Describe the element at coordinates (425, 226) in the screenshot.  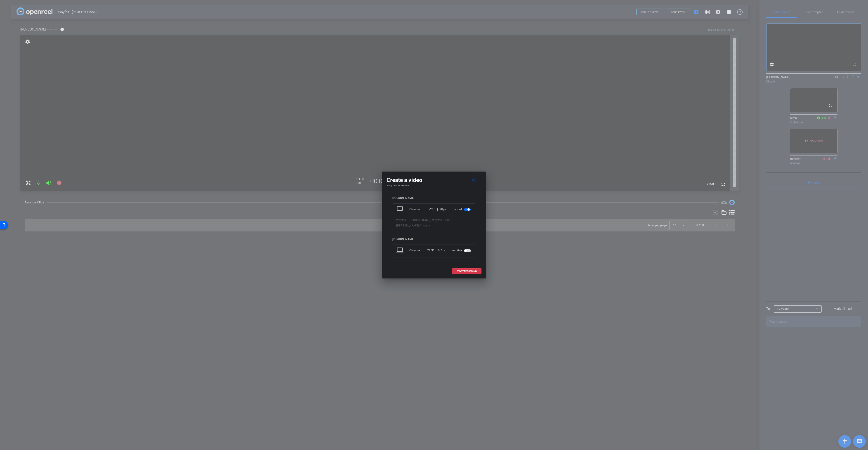
I see `span: Chrome` at that location.